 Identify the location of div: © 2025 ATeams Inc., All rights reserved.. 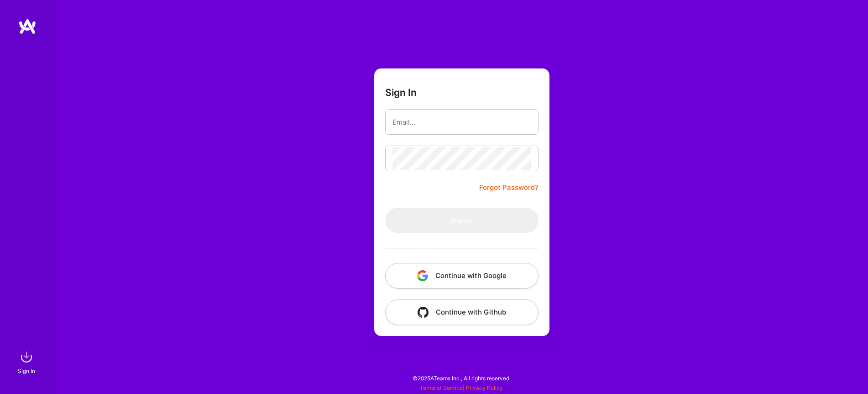
(462, 378).